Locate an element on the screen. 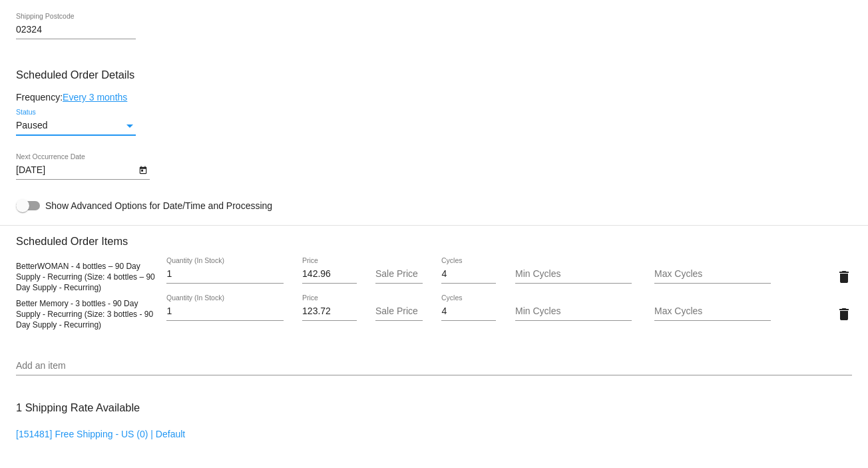 The image size is (868, 468). div: Frequency: is located at coordinates (434, 98).